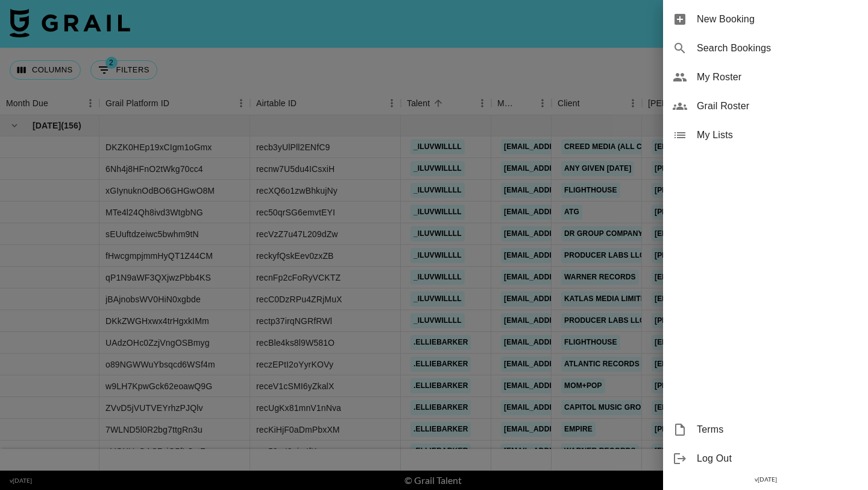 The width and height of the screenshot is (868, 490). Describe the element at coordinates (766, 48) in the screenshot. I see `div: Search Bookings` at that location.